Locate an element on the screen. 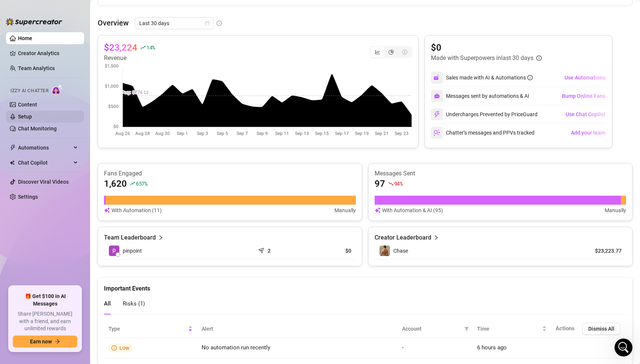  span: 94 % is located at coordinates (398, 184).